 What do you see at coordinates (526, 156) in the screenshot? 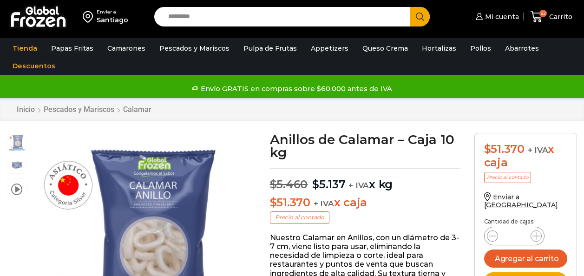
I see `div: x caja` at bounding box center [526, 156].